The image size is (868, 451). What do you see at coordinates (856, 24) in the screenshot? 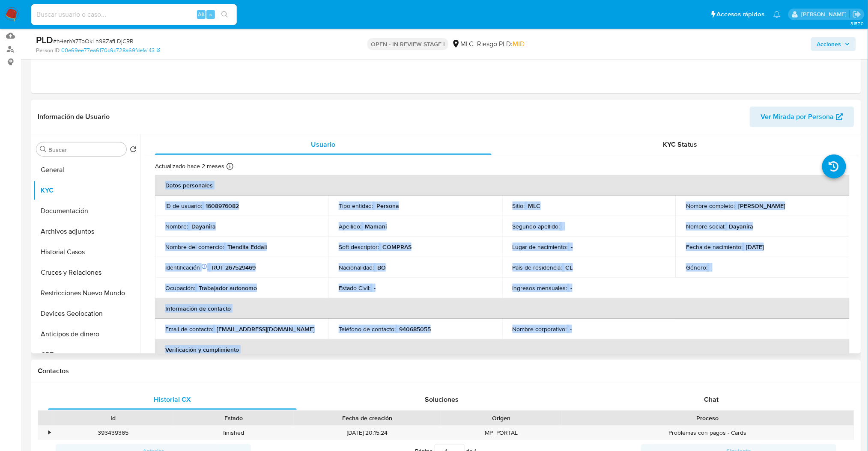
I see `span: 3.157.0` at bounding box center [856, 24].